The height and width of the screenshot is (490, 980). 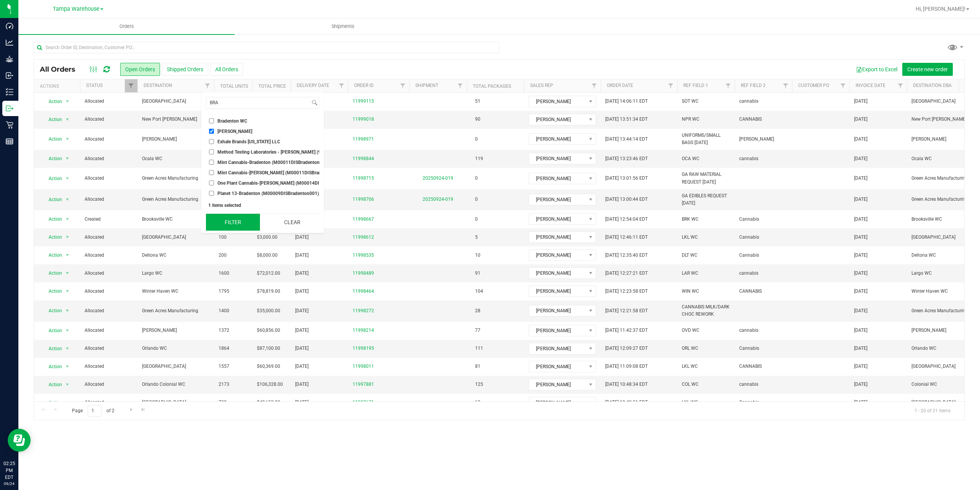 What do you see at coordinates (945, 291) in the screenshot?
I see `span: Winter Haven WC` at bounding box center [945, 291].